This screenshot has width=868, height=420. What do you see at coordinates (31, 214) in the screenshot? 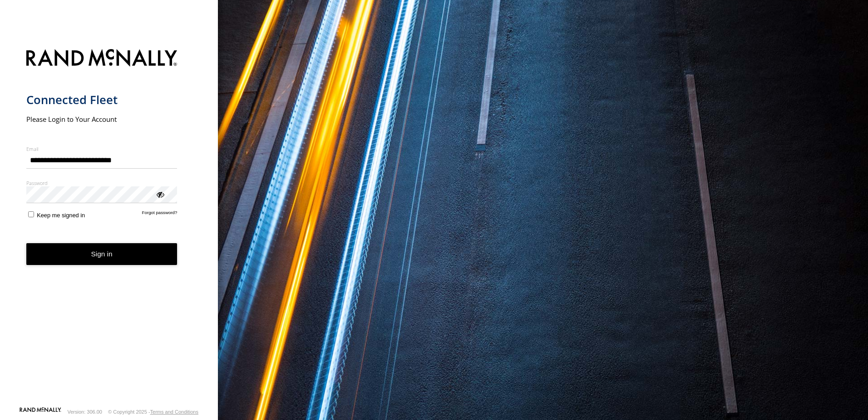
I see `input: Keep me signed in` at bounding box center [31, 214].